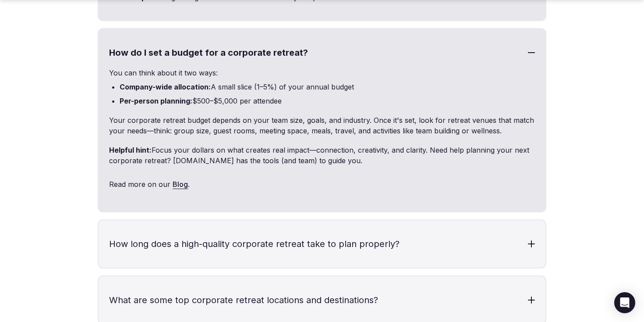 This screenshot has width=644, height=322. Describe the element at coordinates (624, 302) in the screenshot. I see `div: Open Intercom Messenger` at that location.